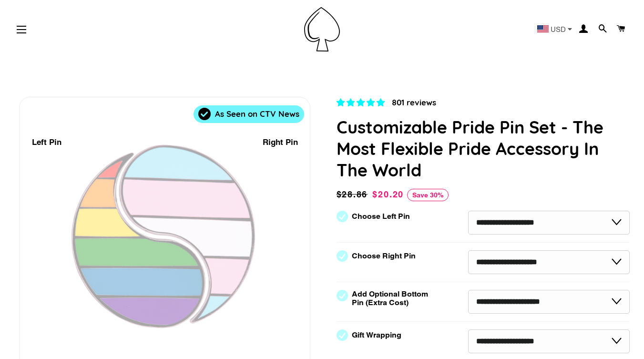  I want to click on label: Choose Left Pin, so click(381, 216).